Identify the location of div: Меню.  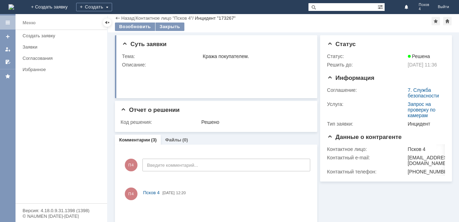
(29, 23).